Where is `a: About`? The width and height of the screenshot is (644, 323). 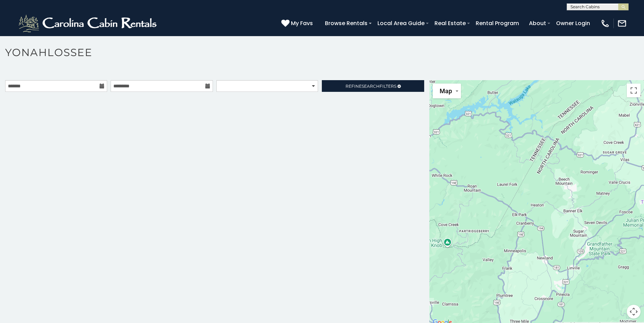 a: About is located at coordinates (538, 23).